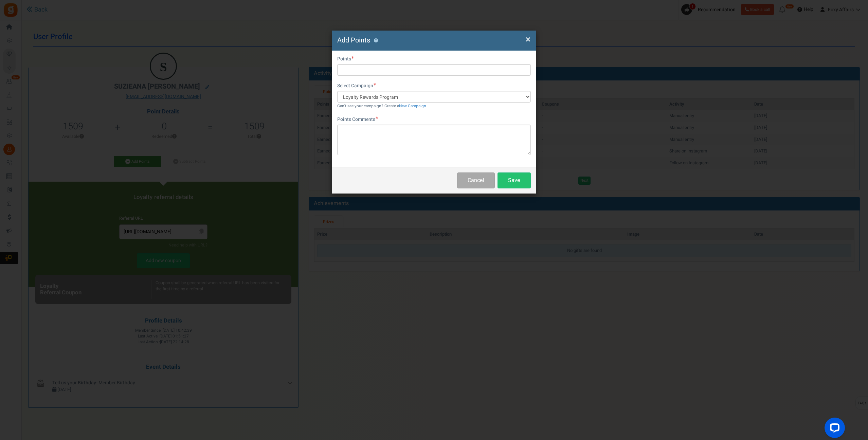  What do you see at coordinates (514, 180) in the screenshot?
I see `button: Save` at bounding box center [514, 180].